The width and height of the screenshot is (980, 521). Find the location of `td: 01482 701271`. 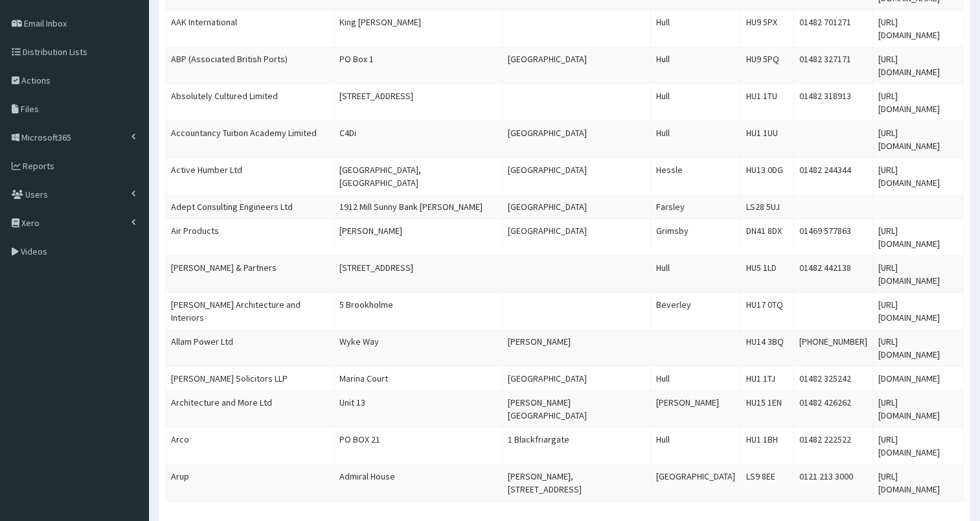

td: 01482 701271 is located at coordinates (834, 28).